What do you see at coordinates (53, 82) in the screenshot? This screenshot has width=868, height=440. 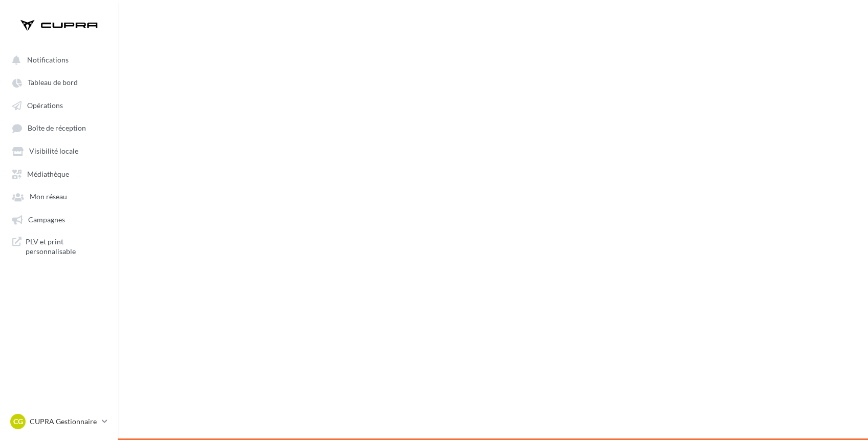 I see `span: Tableau de bord` at bounding box center [53, 82].